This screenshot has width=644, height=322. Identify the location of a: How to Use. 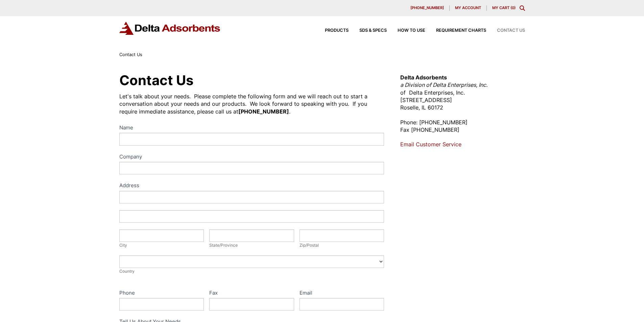
(406, 30).